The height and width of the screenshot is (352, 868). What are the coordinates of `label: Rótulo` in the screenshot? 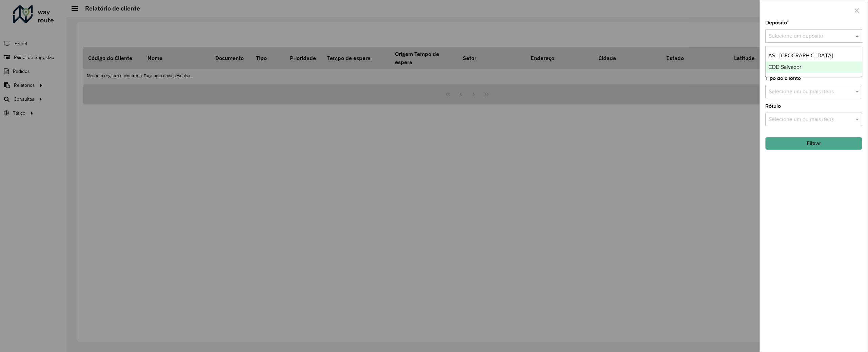 It's located at (773, 106).